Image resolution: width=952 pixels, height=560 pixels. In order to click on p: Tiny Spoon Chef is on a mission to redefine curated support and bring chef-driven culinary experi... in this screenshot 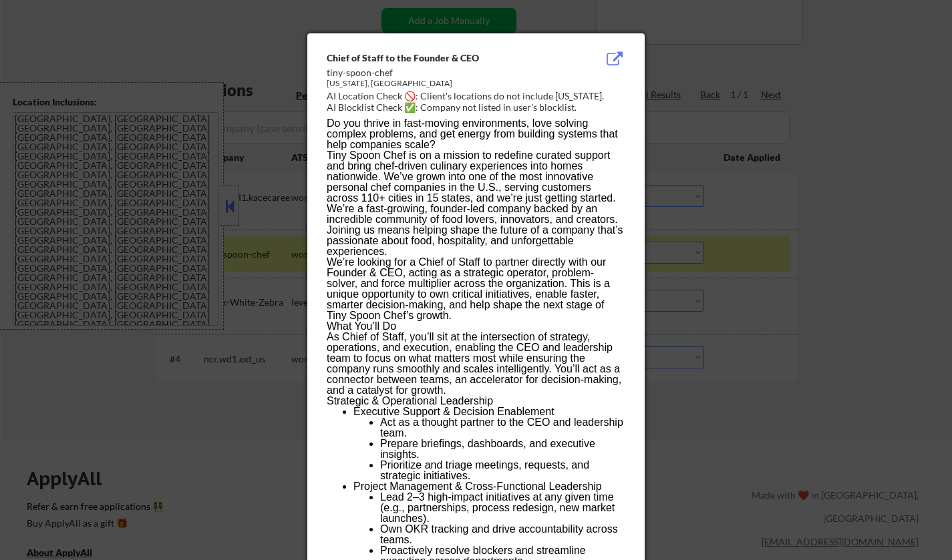, I will do `click(475, 204)`.